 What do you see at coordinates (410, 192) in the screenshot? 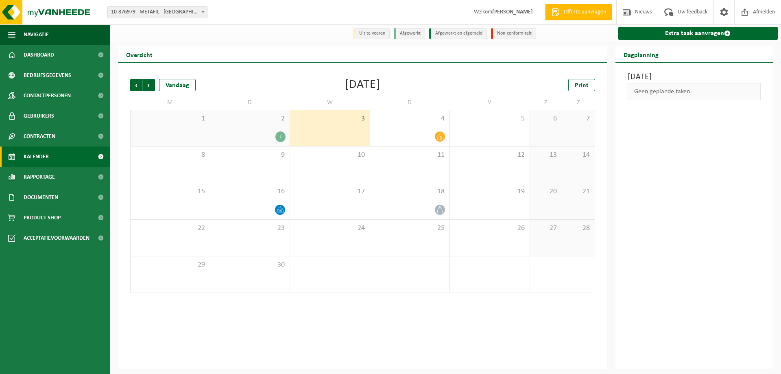
I see `span: 18` at bounding box center [410, 192].